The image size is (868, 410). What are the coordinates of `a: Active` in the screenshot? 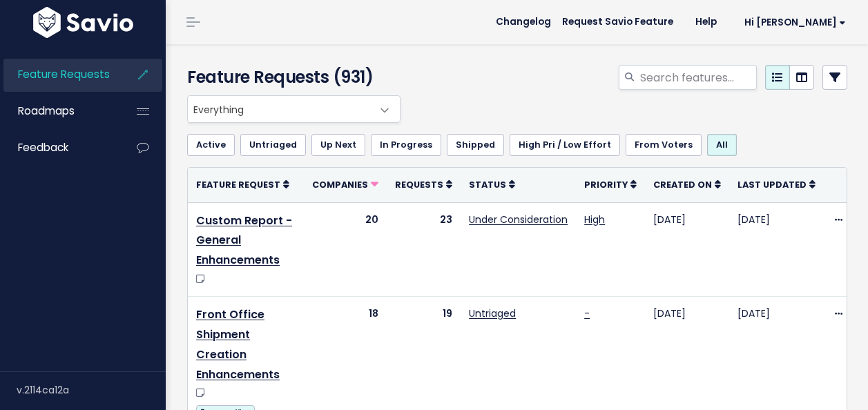 It's located at (211, 145).